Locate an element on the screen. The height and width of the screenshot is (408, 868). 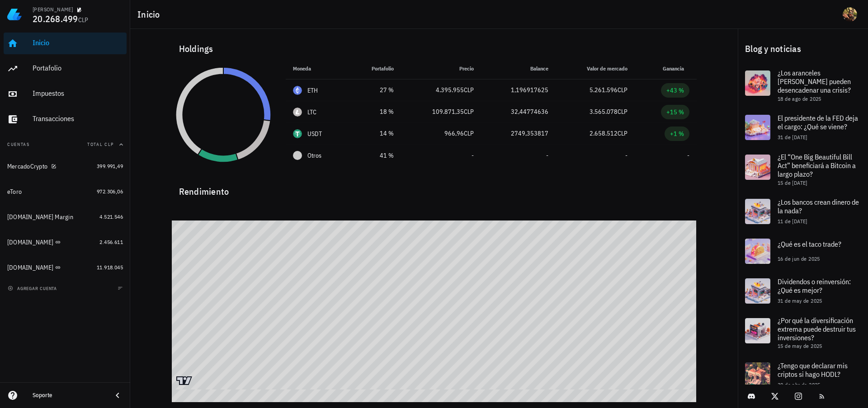
span: Ganancia is located at coordinates (676, 68).